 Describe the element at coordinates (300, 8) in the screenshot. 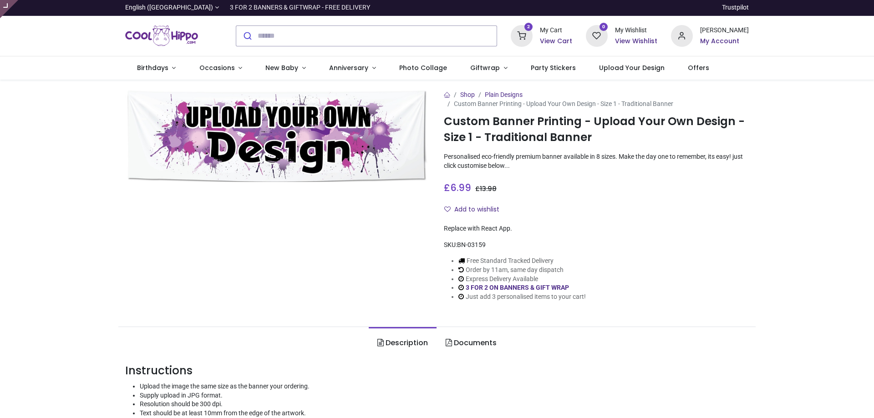

I see `div: 3 FOR 2 BANNERS & GIFTWRAP - FREE DELIVERY` at that location.